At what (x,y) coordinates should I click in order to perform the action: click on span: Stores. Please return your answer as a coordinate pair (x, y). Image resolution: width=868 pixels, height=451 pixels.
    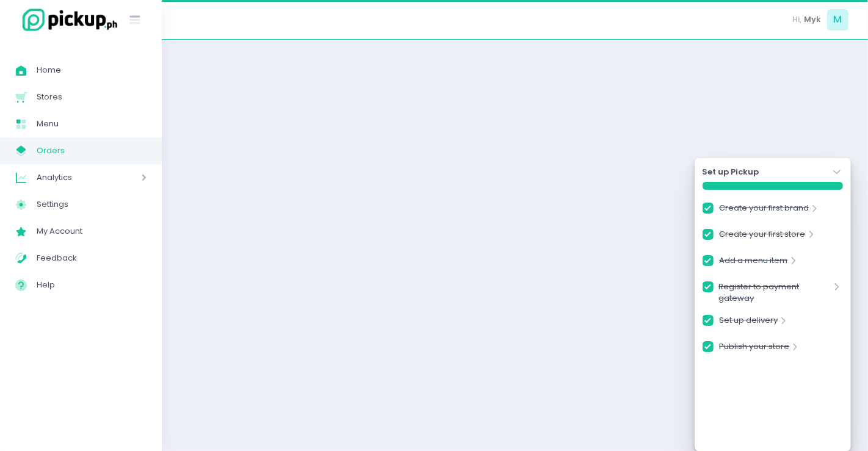
    Looking at the image, I should click on (91, 97).